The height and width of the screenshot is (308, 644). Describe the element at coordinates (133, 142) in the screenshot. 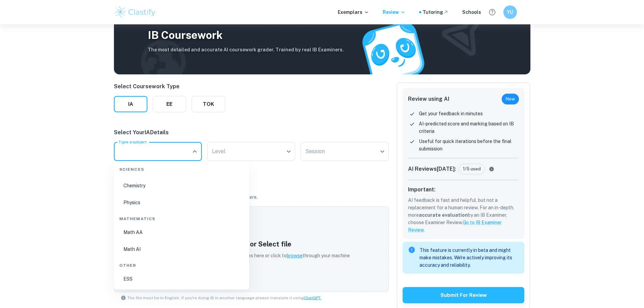

I see `label: Type a subject` at that location.